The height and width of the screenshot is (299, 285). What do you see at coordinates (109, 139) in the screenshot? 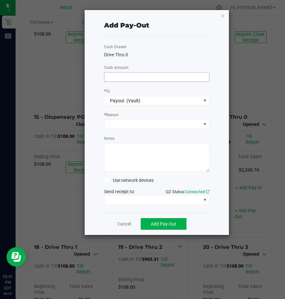
I see `label: Notes` at bounding box center [109, 139].